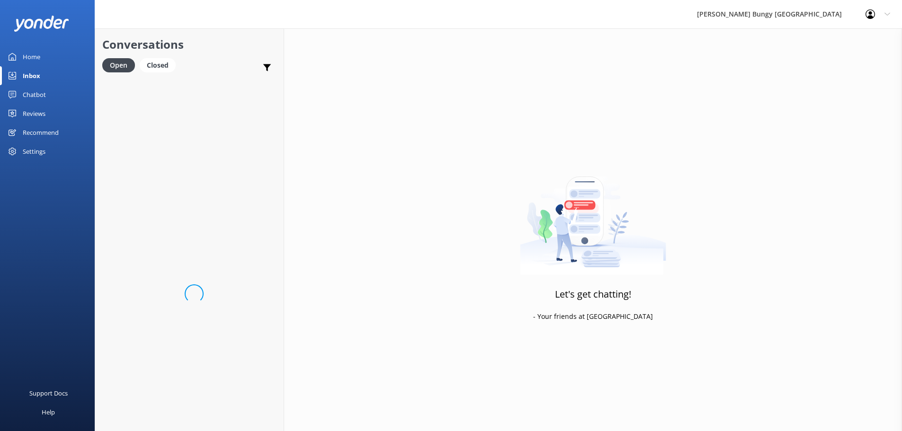  I want to click on div: Home, so click(31, 57).